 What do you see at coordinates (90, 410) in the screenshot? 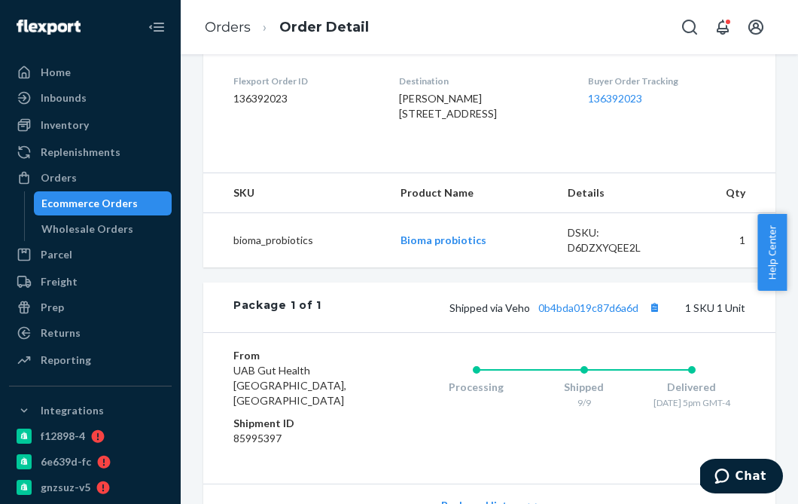
I see `button: Integrations` at bounding box center [90, 410].